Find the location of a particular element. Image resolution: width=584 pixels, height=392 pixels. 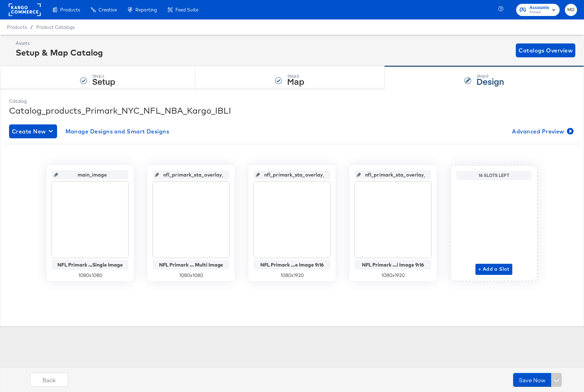

div: NFL Primark ...i Image 9:16 is located at coordinates (393, 265).